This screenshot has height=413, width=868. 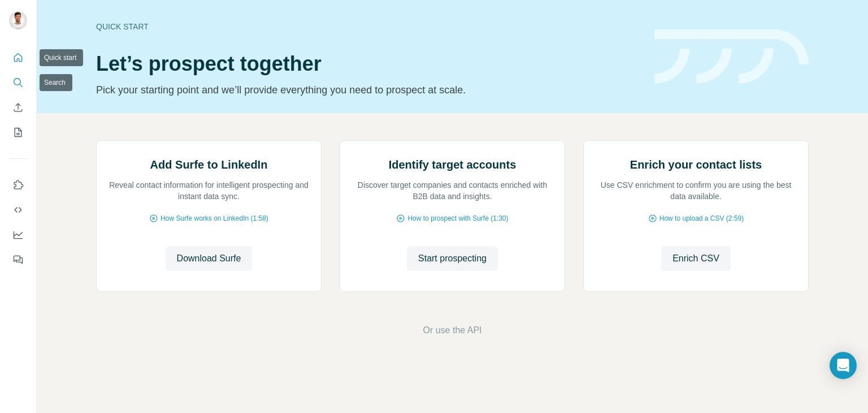 I want to click on button: Use Surfe on LinkedIn, so click(x=18, y=185).